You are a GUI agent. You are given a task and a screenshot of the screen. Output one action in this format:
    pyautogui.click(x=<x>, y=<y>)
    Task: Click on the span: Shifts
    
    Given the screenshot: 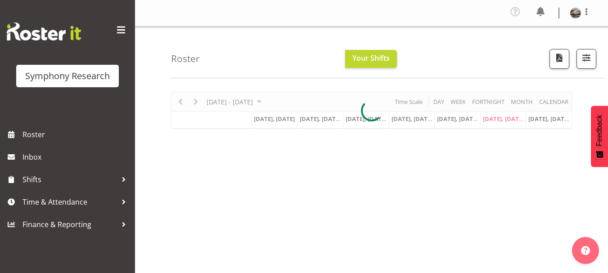 What is the action you would take?
    pyautogui.click(x=70, y=180)
    